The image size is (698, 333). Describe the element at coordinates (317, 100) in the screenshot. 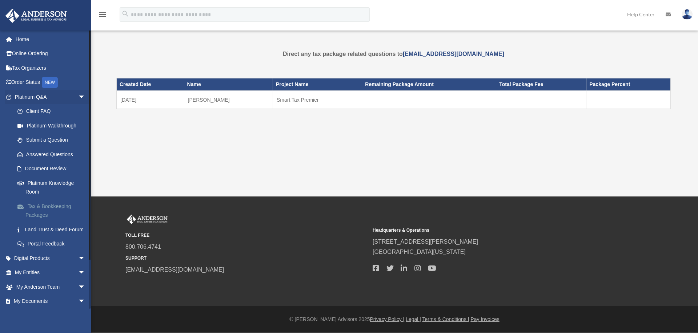

I see `td: Smart Tax Premier` at that location.